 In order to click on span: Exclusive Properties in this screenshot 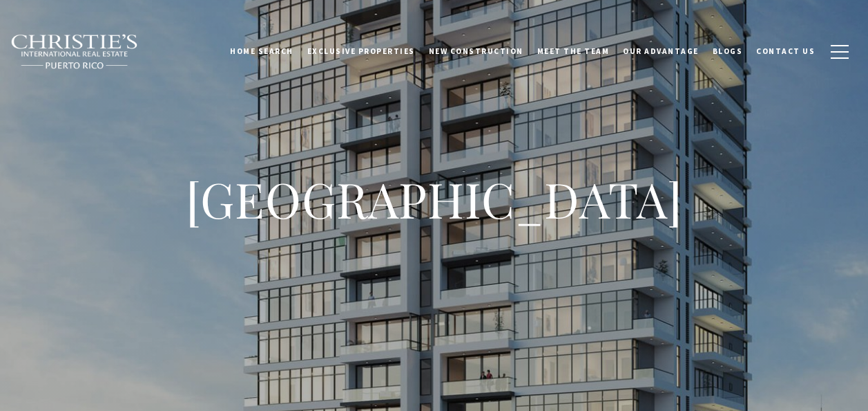, I will do `click(362, 51)`.